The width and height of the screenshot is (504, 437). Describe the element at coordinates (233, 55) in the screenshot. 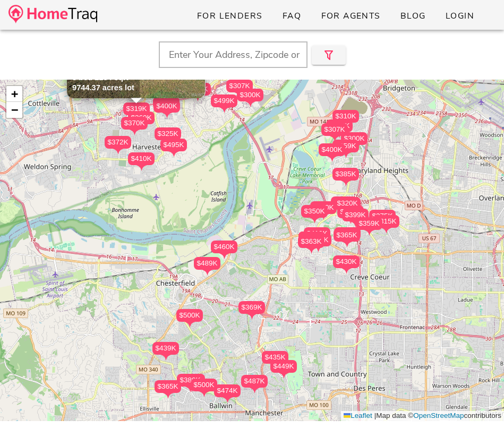

I see `input: Enter Your Address, Zipcode or City & State` at that location.